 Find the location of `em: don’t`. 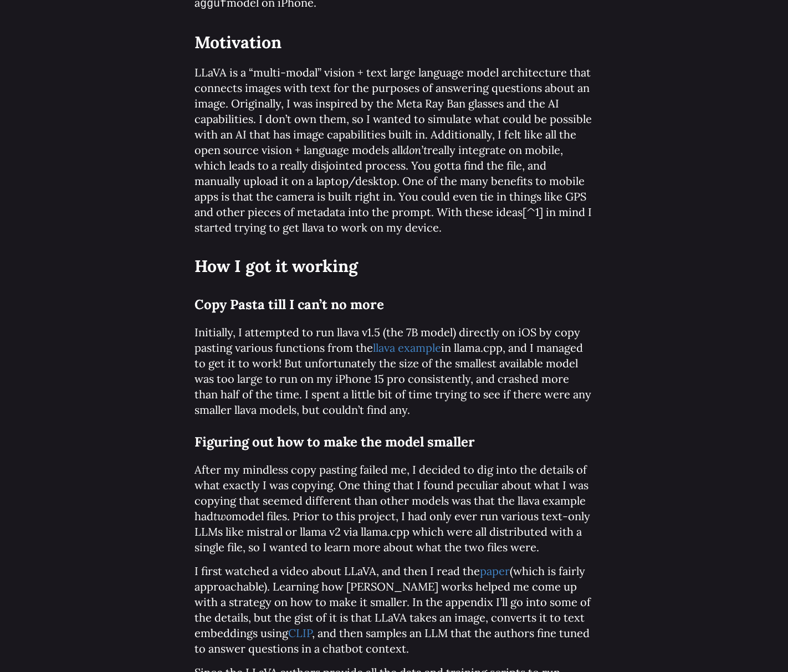

em: don’t is located at coordinates (415, 149).